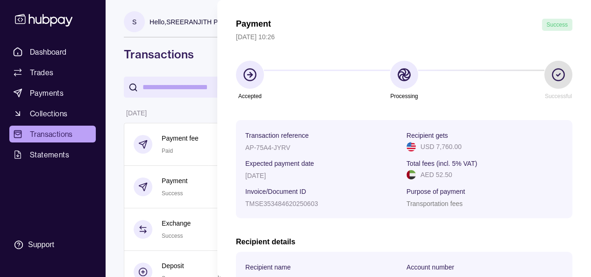  I want to click on p: Transportation fees, so click(435, 204).